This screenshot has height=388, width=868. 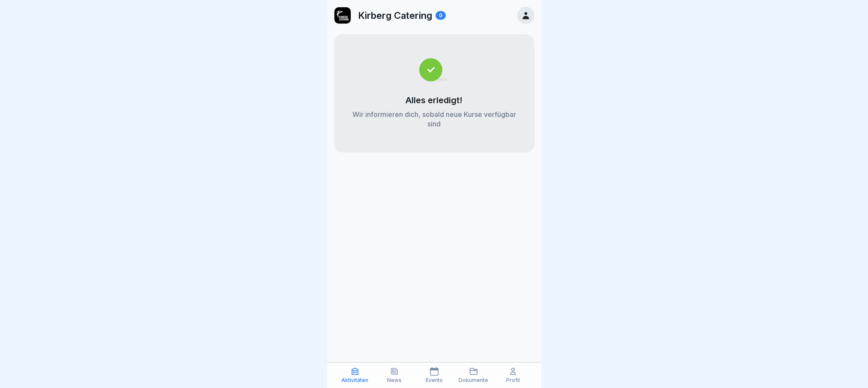 What do you see at coordinates (434, 70) in the screenshot?
I see `img: completed.svg` at bounding box center [434, 70].